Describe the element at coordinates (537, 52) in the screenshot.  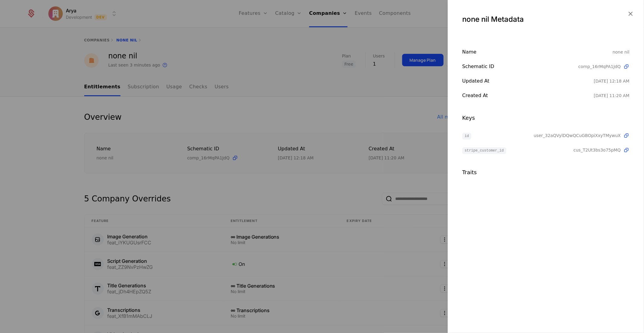
I see `div: Name` at that location.